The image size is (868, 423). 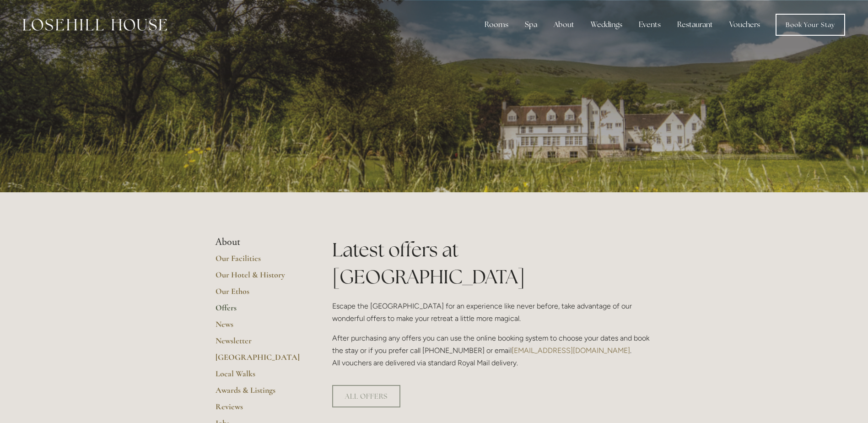 I want to click on a: ALL OFFERS, so click(x=366, y=396).